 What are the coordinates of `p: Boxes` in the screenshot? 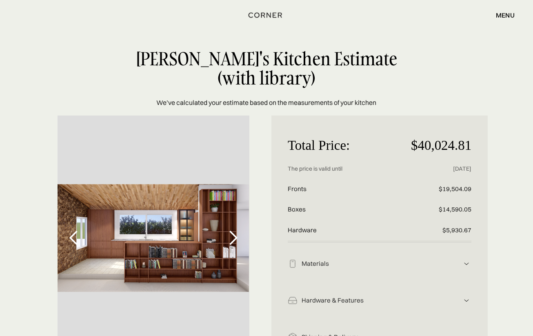 It's located at (349, 209).